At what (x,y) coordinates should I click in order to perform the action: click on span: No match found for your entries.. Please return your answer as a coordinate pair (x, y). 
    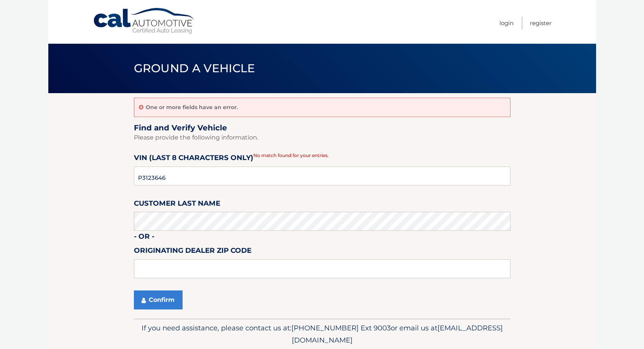
    Looking at the image, I should click on (291, 155).